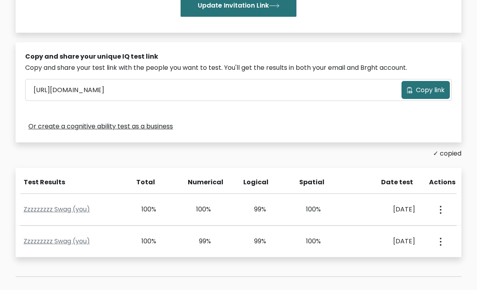 This screenshot has width=477, height=290. What do you see at coordinates (425, 90) in the screenshot?
I see `button: Copy link` at bounding box center [425, 90].